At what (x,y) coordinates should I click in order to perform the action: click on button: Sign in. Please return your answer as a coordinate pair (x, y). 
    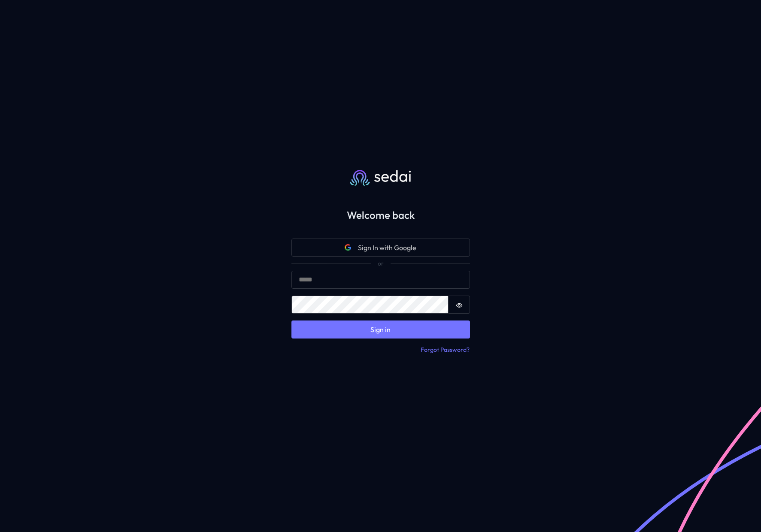
    Looking at the image, I should click on (380, 330).